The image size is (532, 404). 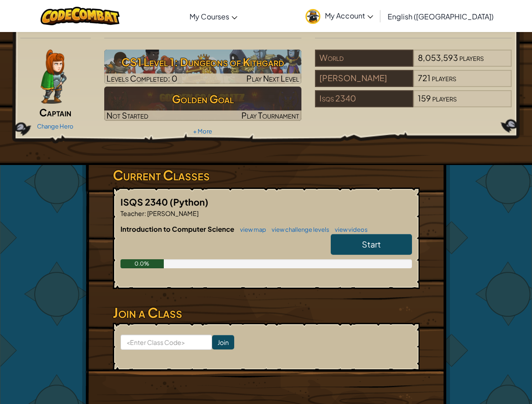 What do you see at coordinates (364, 99) in the screenshot?
I see `div: Isqs 2340` at bounding box center [364, 99].